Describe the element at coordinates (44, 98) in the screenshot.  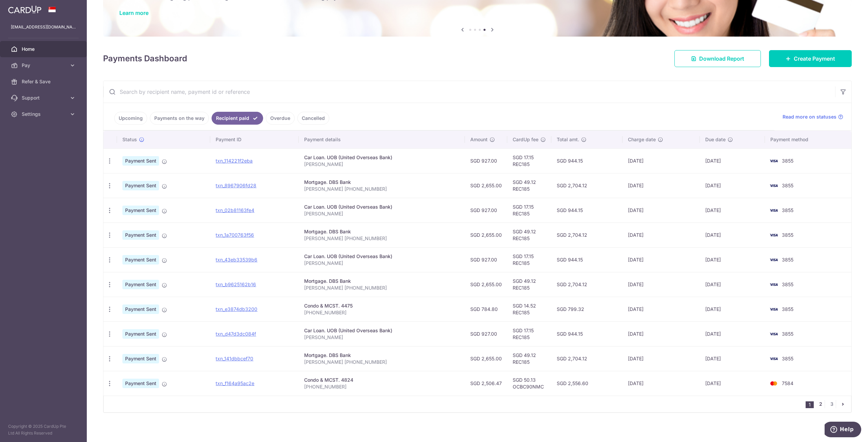
I see `span: Support` at that location.